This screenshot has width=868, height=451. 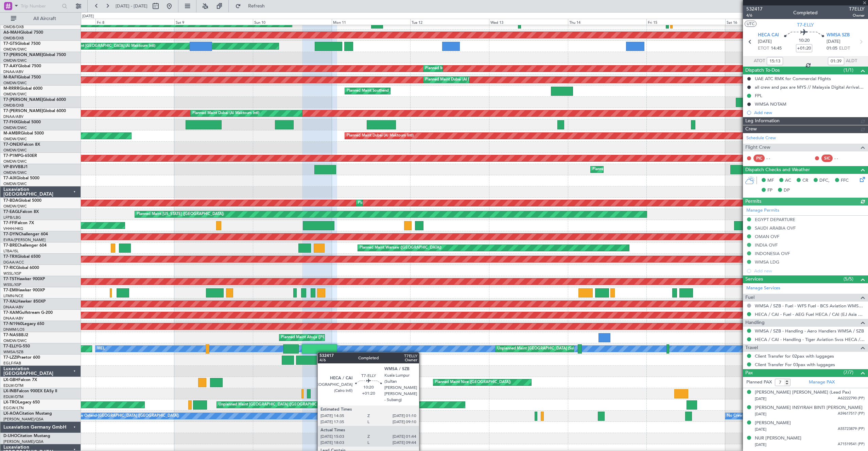 What do you see at coordinates (14, 329) in the screenshot?
I see `a: DNMM/LOS` at bounding box center [14, 329].